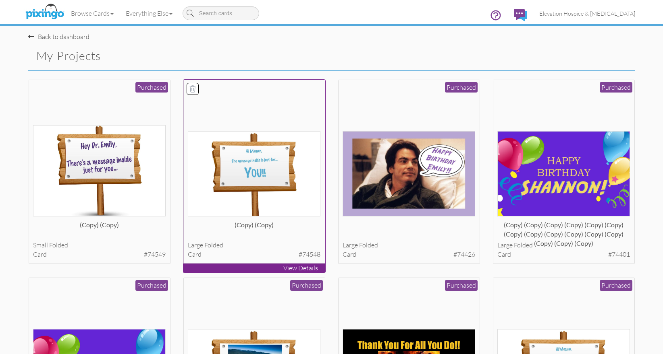  Describe the element at coordinates (155, 255) in the screenshot. I see `span: #74549` at that location.